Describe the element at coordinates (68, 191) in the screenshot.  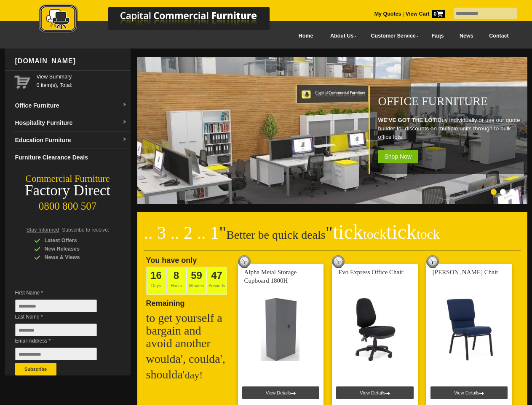
I see `div: Factory Direct` at that location.